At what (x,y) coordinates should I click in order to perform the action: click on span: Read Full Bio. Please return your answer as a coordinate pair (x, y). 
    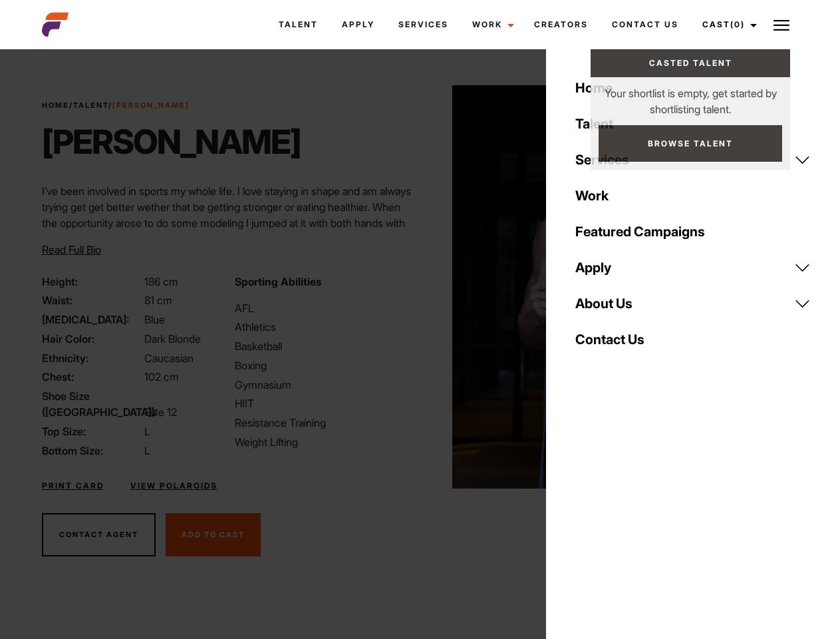
    Looking at the image, I should click on (72, 249).